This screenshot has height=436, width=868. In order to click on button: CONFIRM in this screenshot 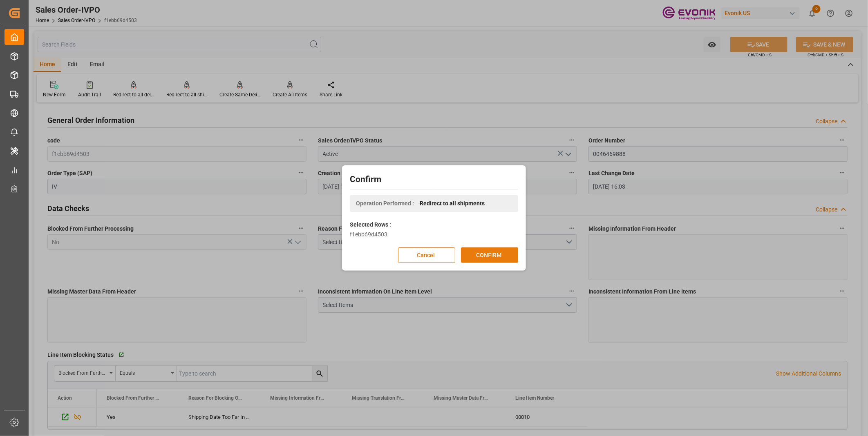, I will do `click(489, 255)`.